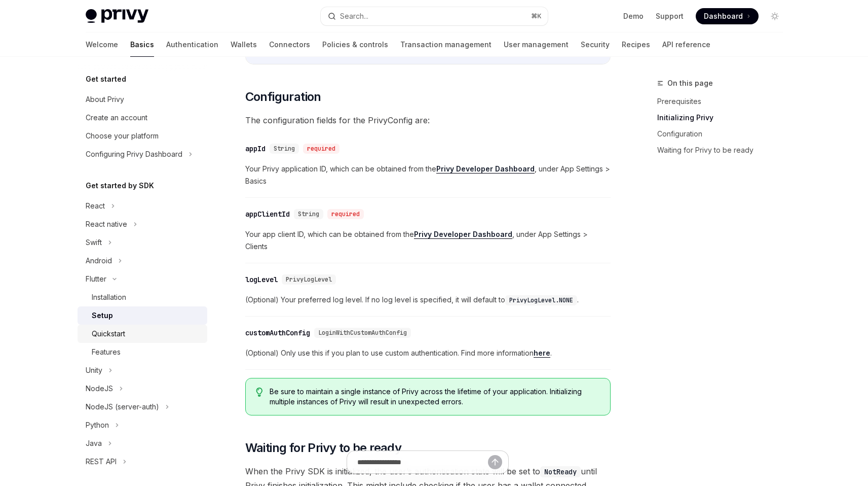  Describe the element at coordinates (724, 150) in the screenshot. I see `a: Waiting for Privy to be ready` at that location.